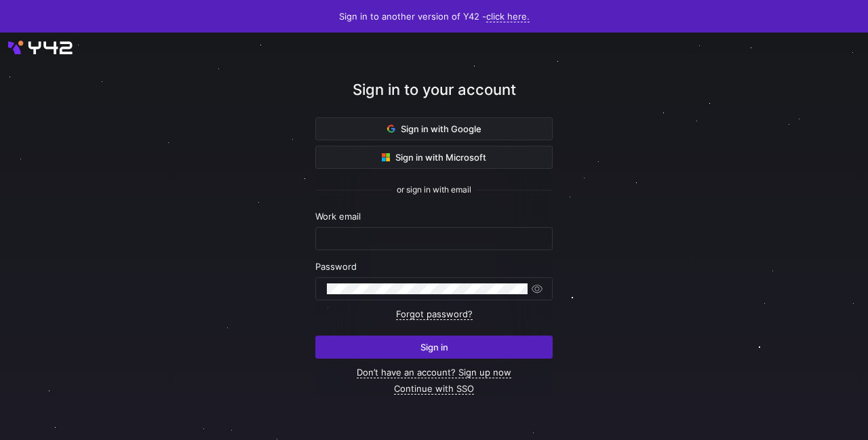 The width and height of the screenshot is (868, 440). What do you see at coordinates (434, 158) in the screenshot?
I see `button: Sign in with Microsoft` at bounding box center [434, 158].